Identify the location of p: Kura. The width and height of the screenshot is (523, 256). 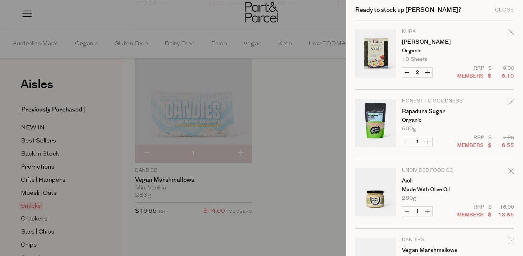
(433, 32).